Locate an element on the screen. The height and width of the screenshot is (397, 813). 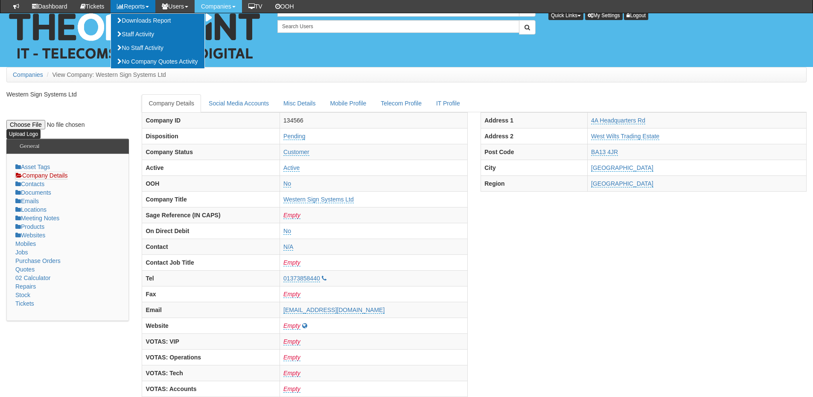
th: VOTAS: VIP is located at coordinates (211, 341).